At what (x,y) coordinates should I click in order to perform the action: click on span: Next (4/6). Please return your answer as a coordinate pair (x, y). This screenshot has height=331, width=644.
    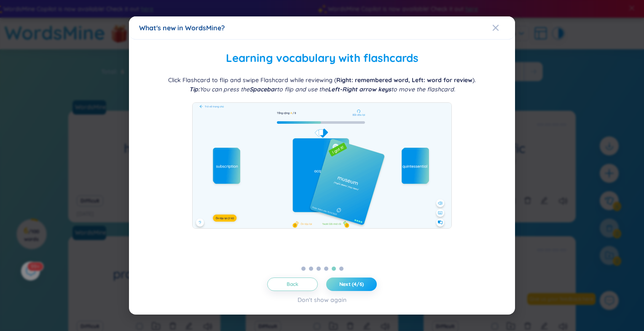
    Looking at the image, I should click on (352, 284).